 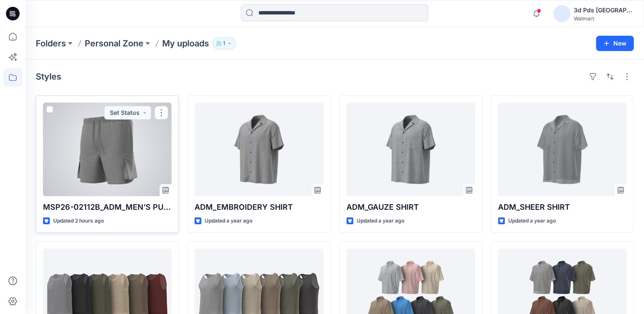 I want to click on p: Updated 2 hours ago, so click(x=78, y=221).